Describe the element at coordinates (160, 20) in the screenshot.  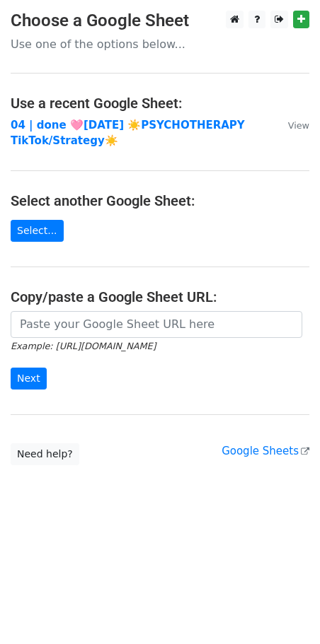
I see `h3: Choose a Google Sheet` at that location.